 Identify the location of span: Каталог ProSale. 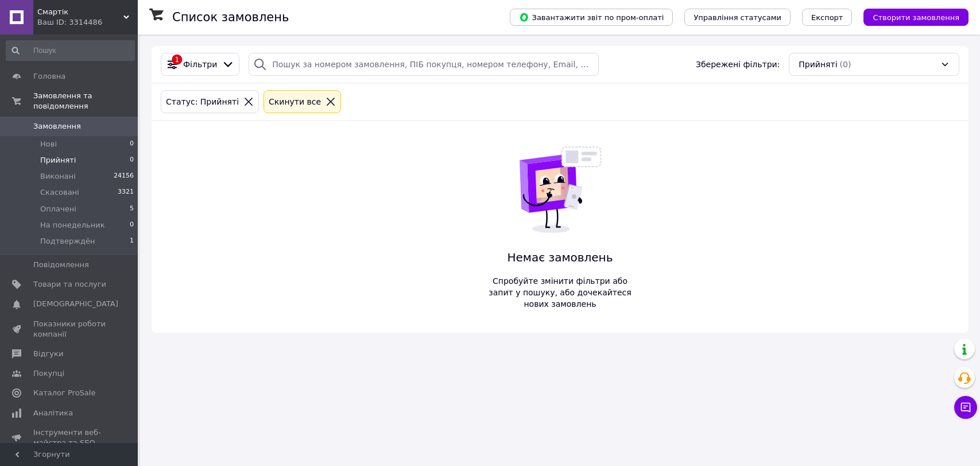
(64, 393).